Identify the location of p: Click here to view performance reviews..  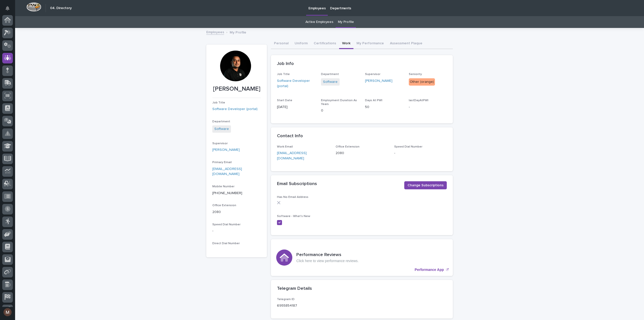
(328, 261).